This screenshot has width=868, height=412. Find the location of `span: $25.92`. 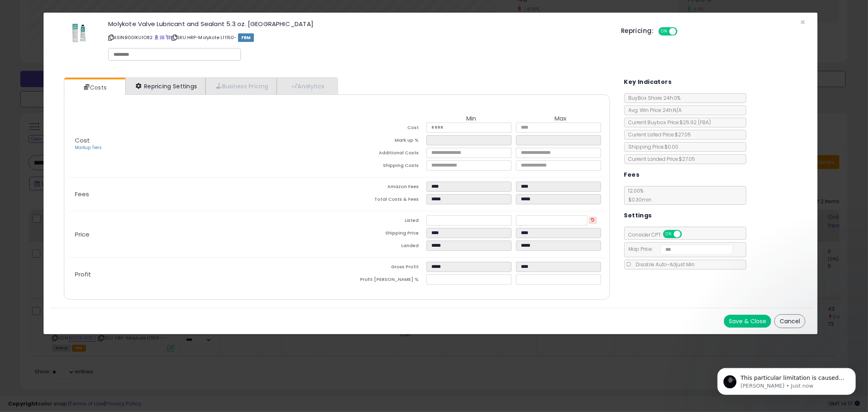

span: $25.92 is located at coordinates (696, 122).